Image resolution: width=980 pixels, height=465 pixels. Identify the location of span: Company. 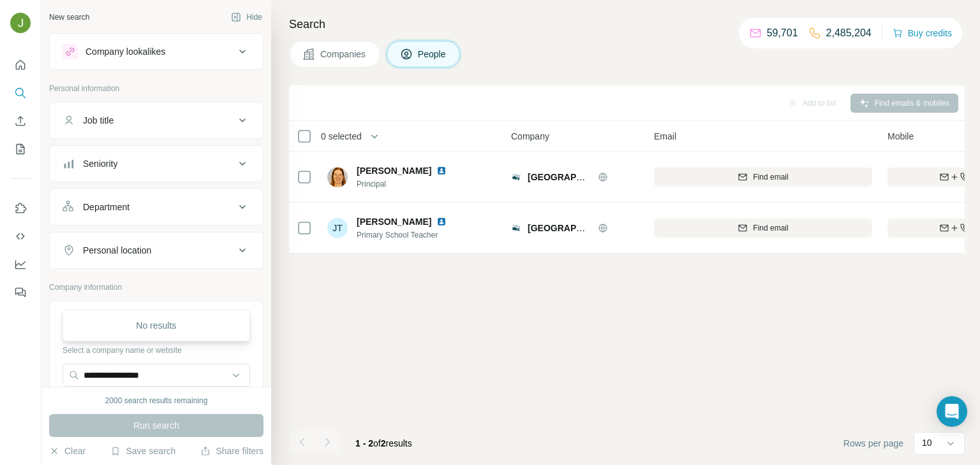
(530, 136).